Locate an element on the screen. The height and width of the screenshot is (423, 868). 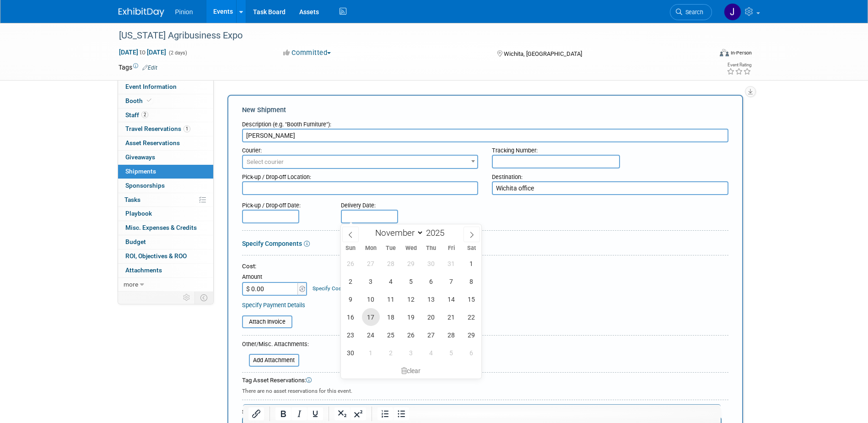
a: Playbook is located at coordinates (166, 214).